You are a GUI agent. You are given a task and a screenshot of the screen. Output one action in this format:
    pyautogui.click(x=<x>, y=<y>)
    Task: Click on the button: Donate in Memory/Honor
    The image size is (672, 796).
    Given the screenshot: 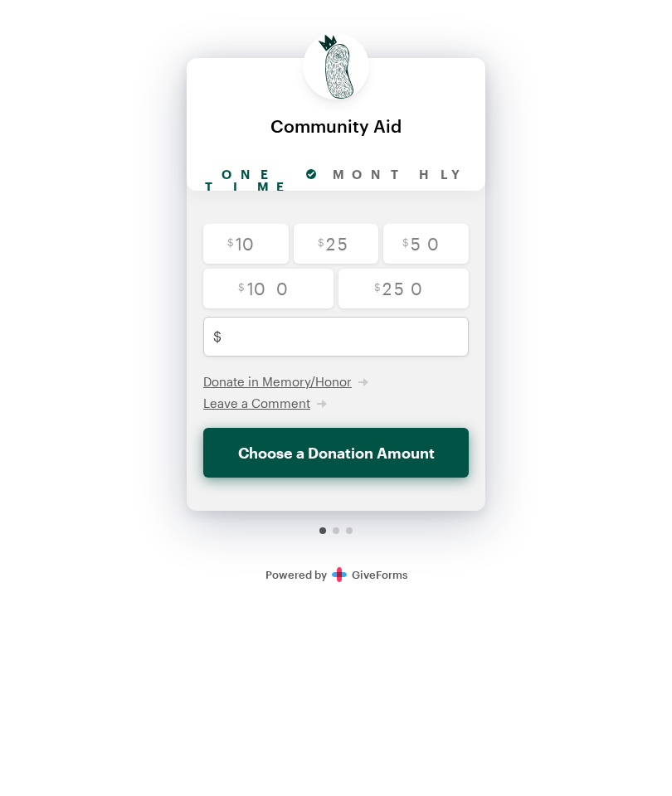 What is the action you would take?
    pyautogui.click(x=286, y=382)
    